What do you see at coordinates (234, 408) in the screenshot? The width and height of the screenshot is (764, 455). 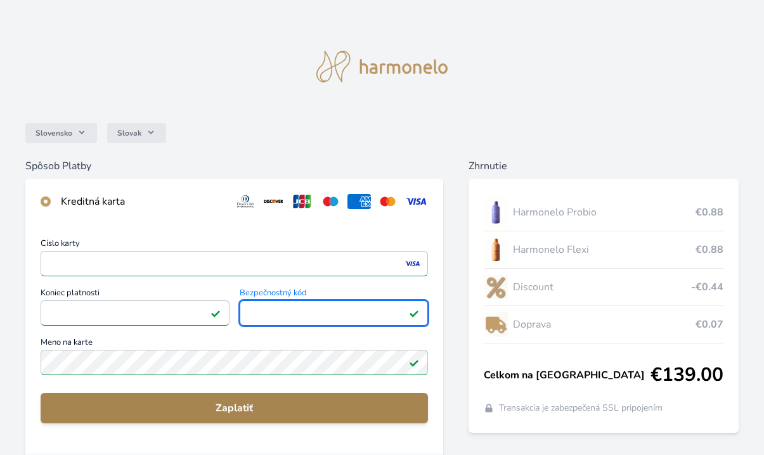 I see `button: Zaplatiť` at bounding box center [234, 408].